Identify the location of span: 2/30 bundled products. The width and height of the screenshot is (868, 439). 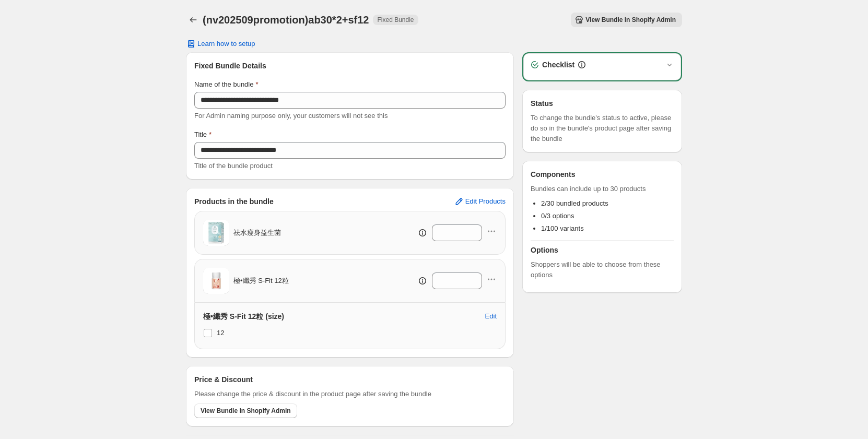
(575, 203).